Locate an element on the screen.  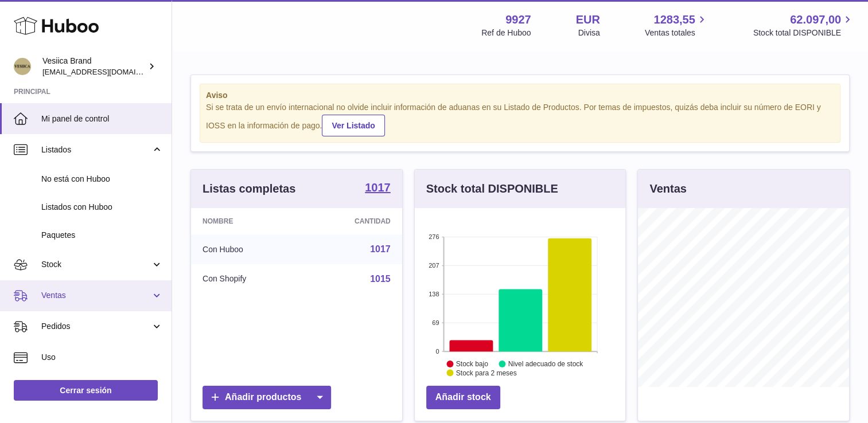
span: Ventas is located at coordinates (96, 295).